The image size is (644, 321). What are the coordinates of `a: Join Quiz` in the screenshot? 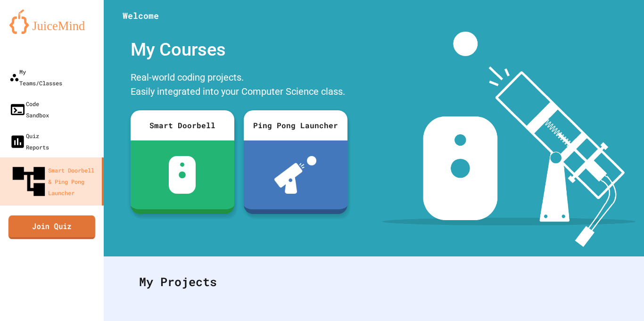 It's located at (52, 227).